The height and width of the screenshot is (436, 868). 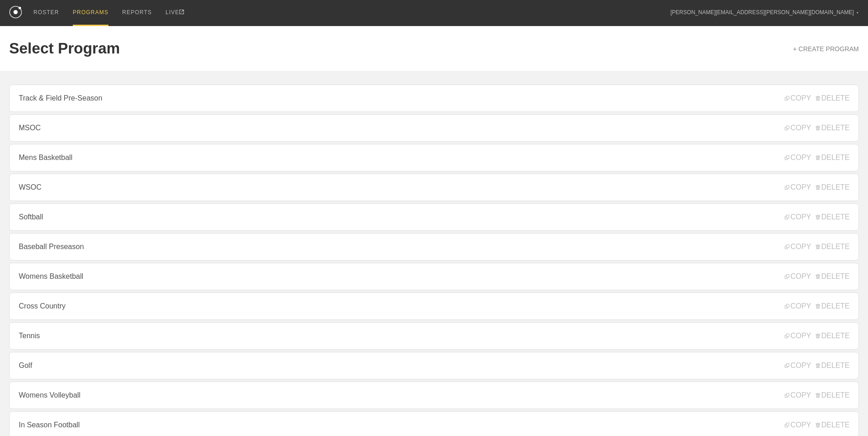 What do you see at coordinates (845, 414) in the screenshot?
I see `div: Chat Widget` at bounding box center [845, 414].